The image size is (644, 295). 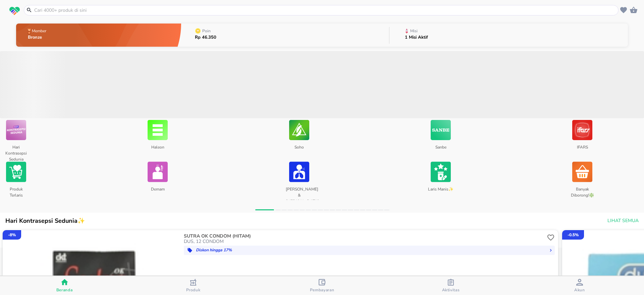 I want to click on button: Aktivitas, so click(x=451, y=285).